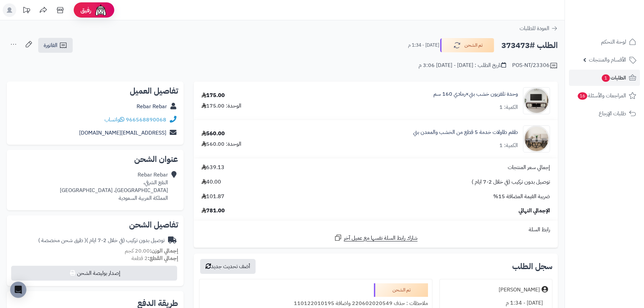 This screenshot has width=644, height=308. What do you see at coordinates (606, 79) in the screenshot?
I see `span: 1` at bounding box center [606, 79].